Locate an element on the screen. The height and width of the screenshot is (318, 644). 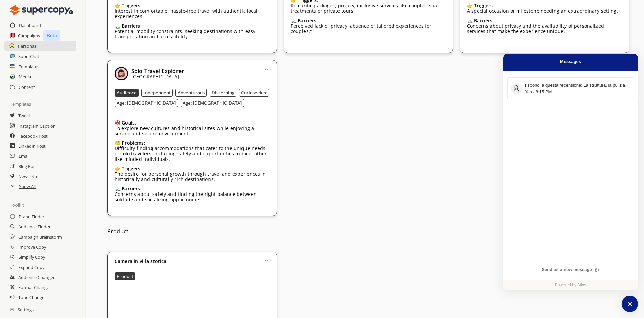
a: Dashboard is located at coordinates (30, 25).